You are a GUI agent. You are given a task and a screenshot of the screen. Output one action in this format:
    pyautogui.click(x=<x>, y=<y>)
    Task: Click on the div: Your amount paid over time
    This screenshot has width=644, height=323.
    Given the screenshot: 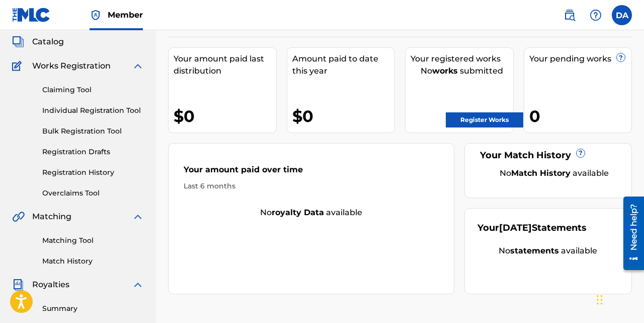 What is the action you would take?
    pyautogui.click(x=311, y=172)
    